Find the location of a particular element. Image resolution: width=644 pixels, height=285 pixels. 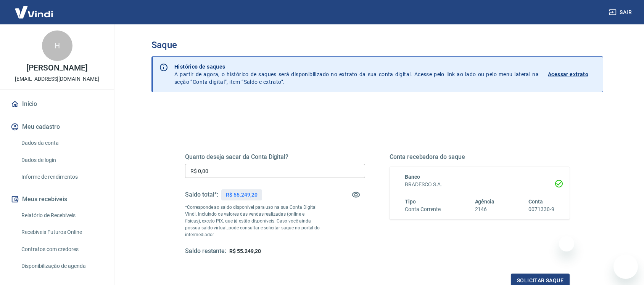

h6: 0071330-9 is located at coordinates (542, 209).